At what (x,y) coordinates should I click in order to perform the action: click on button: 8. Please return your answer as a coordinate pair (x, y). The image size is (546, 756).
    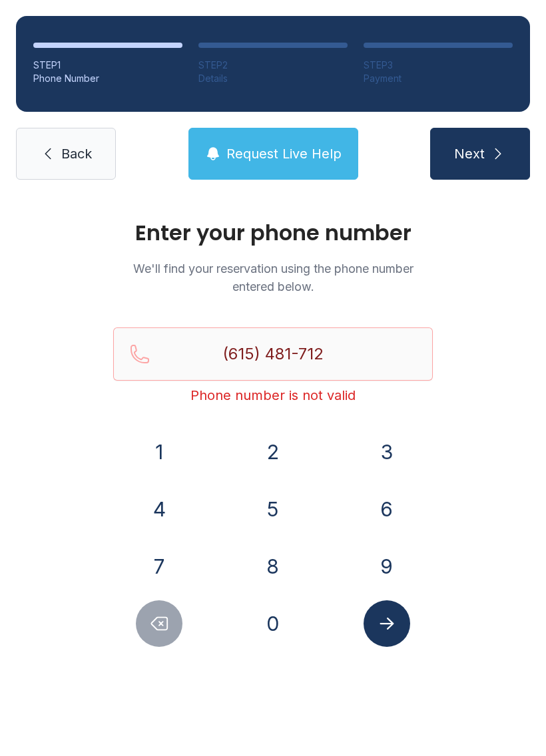
    Looking at the image, I should click on (273, 566).